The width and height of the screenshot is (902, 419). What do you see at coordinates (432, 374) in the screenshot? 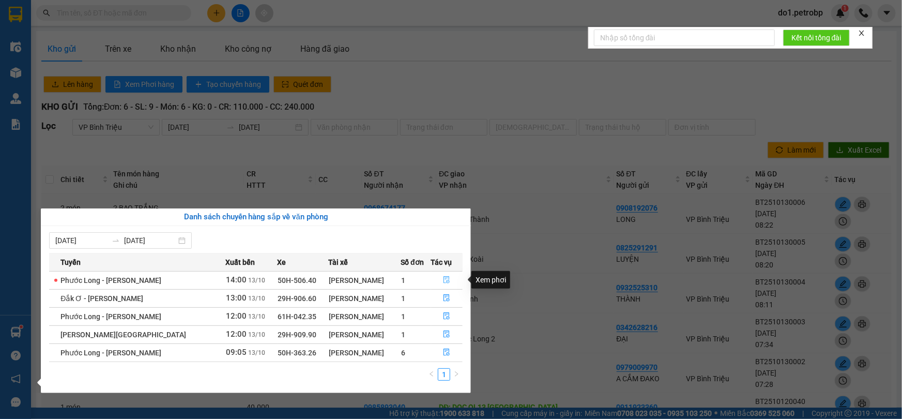
I see `span: left` at bounding box center [432, 374].